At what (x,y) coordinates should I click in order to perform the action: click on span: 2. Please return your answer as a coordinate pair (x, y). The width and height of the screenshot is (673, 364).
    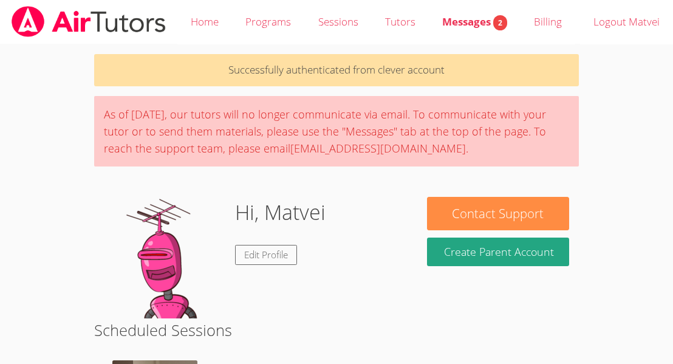
    Looking at the image, I should click on (500, 22).